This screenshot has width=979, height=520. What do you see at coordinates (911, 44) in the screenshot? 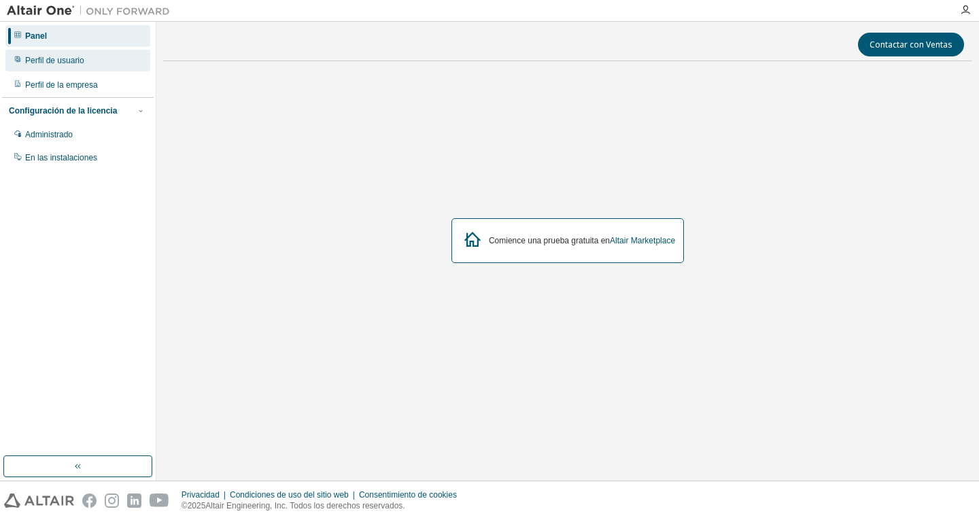
I see `button: Contactar con Ventas` at bounding box center [911, 44].